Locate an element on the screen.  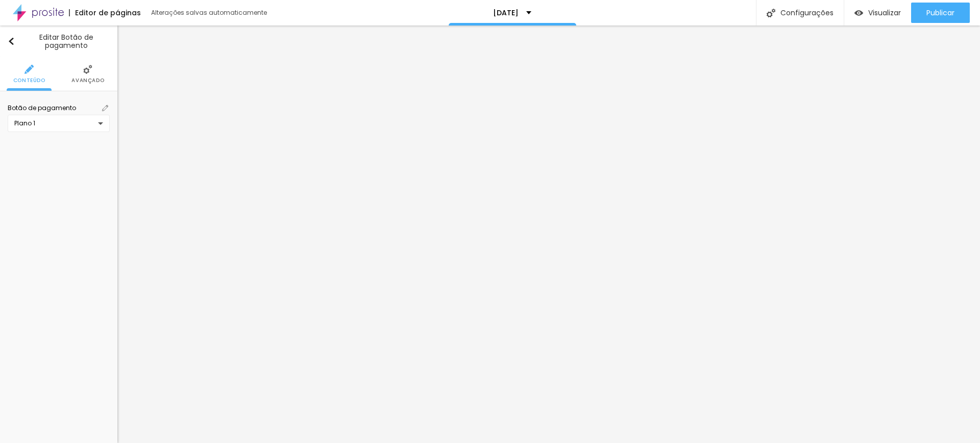
div: Alterações salvas automaticamente is located at coordinates (210, 12).